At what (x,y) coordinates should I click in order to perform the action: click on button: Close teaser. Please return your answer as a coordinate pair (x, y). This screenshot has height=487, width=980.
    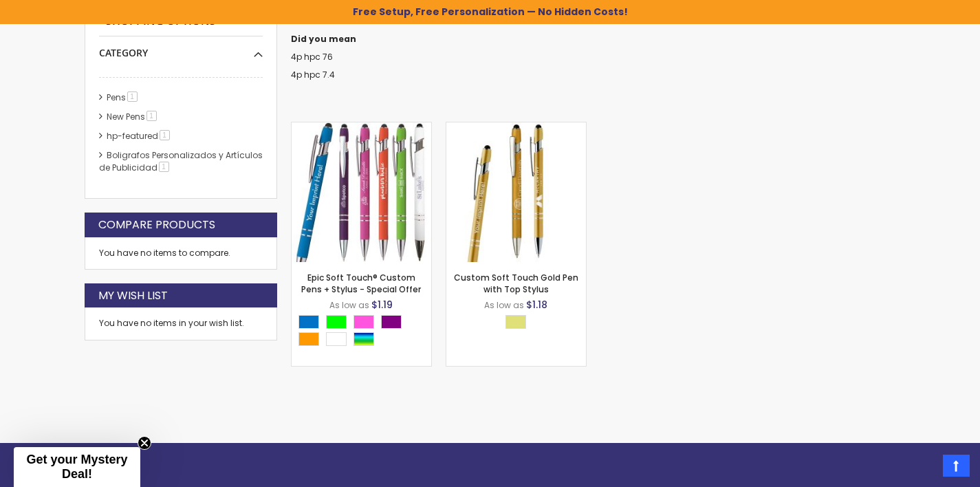
    Looking at the image, I should click on (145, 443).